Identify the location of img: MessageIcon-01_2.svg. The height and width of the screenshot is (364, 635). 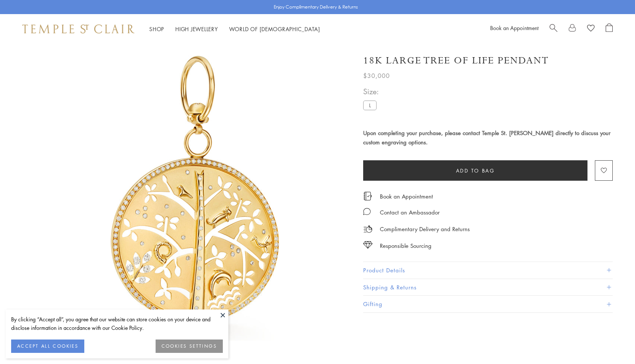
(367, 211).